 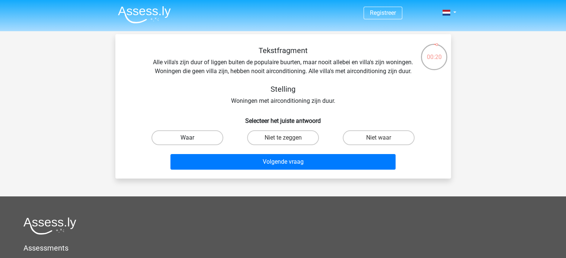 I want to click on h5: Assessments, so click(x=283, y=248).